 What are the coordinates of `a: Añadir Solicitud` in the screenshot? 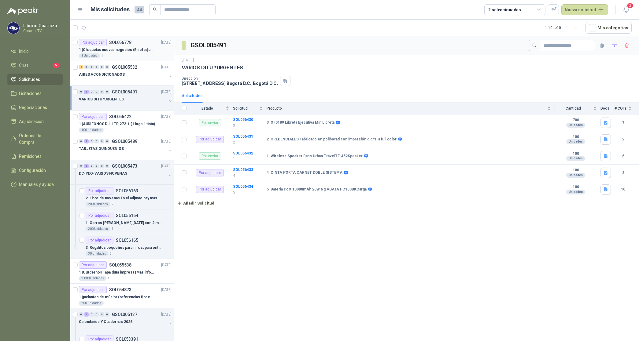 It's located at (407, 204).